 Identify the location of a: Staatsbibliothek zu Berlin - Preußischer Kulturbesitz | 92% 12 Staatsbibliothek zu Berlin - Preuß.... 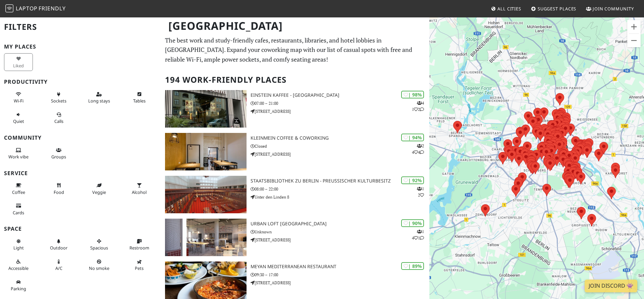
(295, 195).